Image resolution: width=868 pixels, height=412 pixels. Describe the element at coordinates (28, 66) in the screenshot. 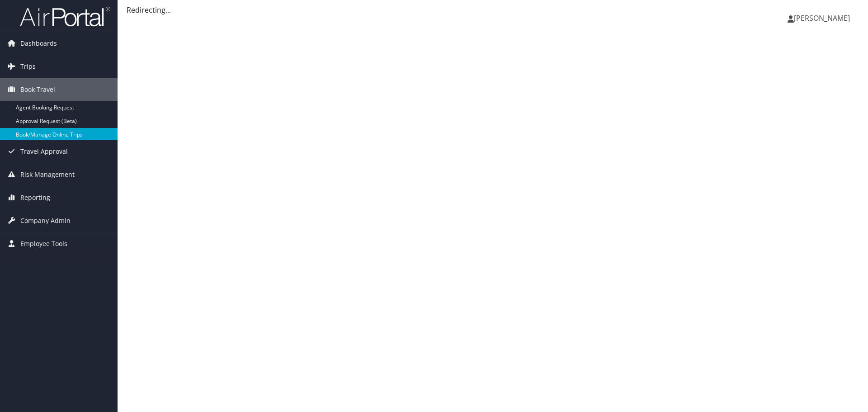

I see `span: Trips` at that location.